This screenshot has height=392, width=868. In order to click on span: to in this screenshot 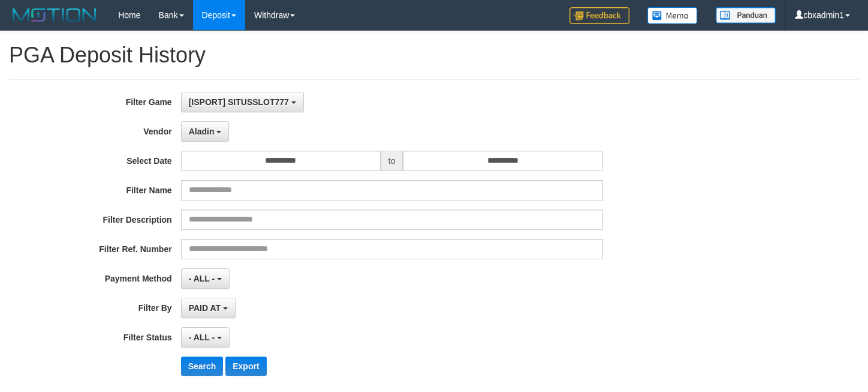, I will do `click(392, 161)`.